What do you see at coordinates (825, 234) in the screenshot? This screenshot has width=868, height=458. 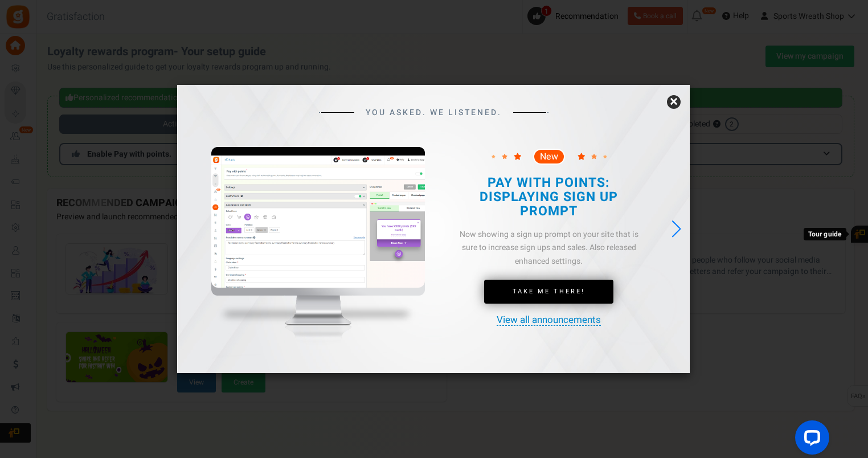 I see `div: Tour guide` at bounding box center [825, 234].